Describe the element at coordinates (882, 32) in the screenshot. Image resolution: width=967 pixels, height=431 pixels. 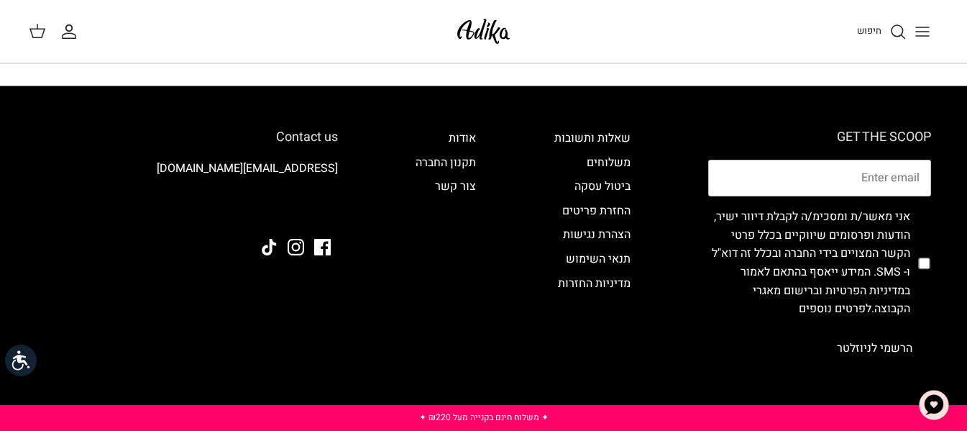
I see `a: חיפוש` at that location.